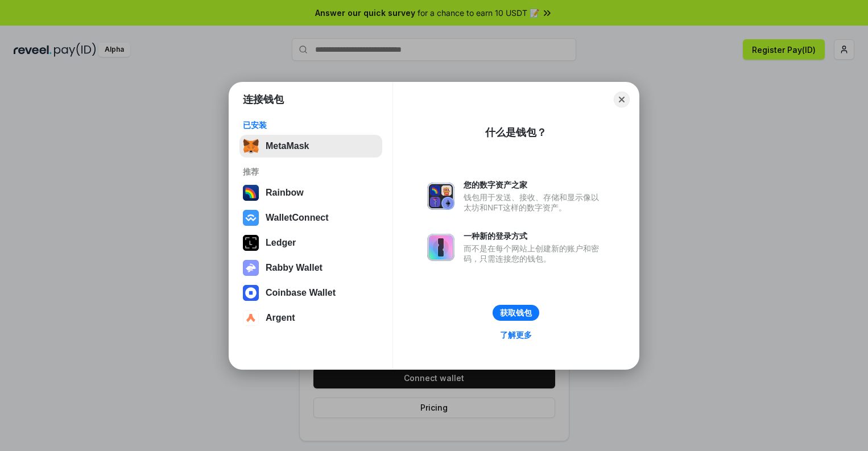  Describe the element at coordinates (516, 313) in the screenshot. I see `div: 获取钱包` at that location.